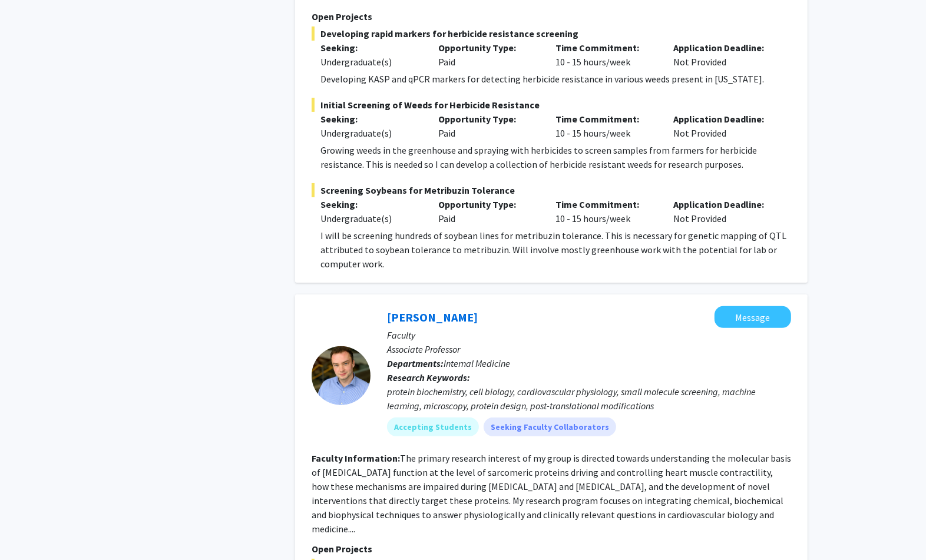 Image resolution: width=926 pixels, height=560 pixels. Describe the element at coordinates (552, 105) in the screenshot. I see `span: Initial Screening of Weeds for Herbicide Resistance` at that location.